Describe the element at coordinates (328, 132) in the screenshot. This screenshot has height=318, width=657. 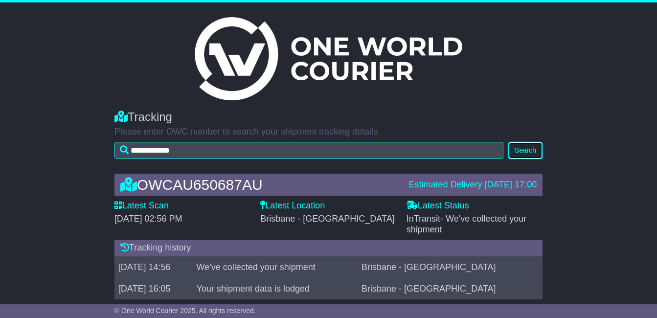
I see `p: Please enter OWC number to search your shipment tracking details.` at that location.